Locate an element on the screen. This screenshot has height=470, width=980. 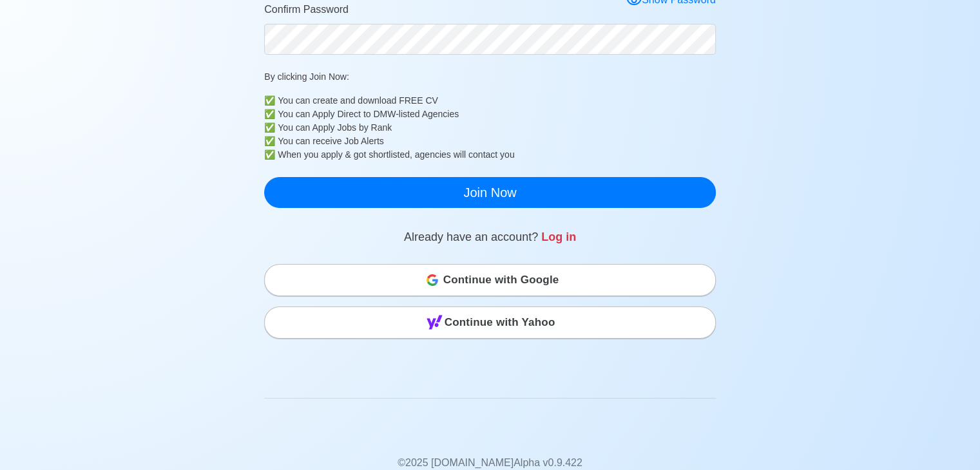
div: When you apply & got shortlisted, agencies will contact you is located at coordinates (497, 155).